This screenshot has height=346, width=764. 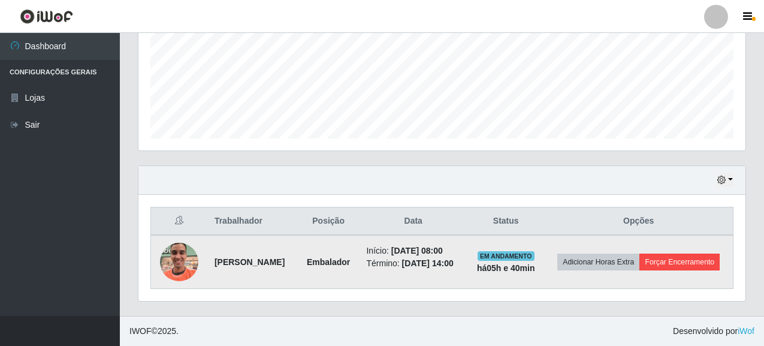 What do you see at coordinates (598, 262) in the screenshot?
I see `button: Adicionar Horas Extra` at bounding box center [598, 262].